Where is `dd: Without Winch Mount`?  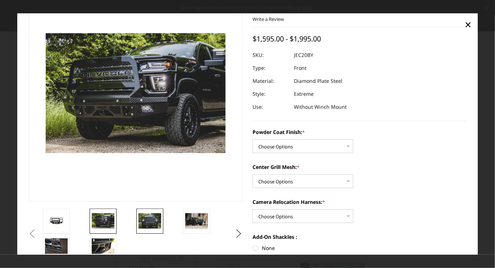
dd: Without Winch Mount is located at coordinates (320, 107).